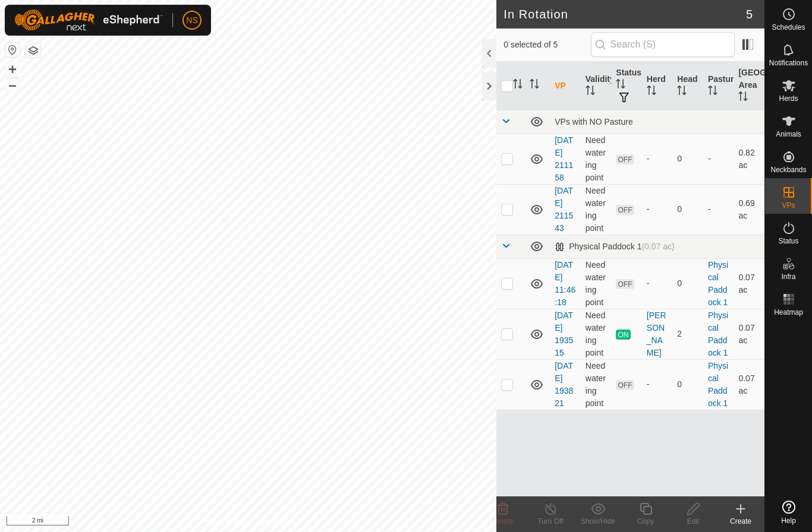 This screenshot has height=532, width=812. Describe the element at coordinates (624, 14) in the screenshot. I see `h2: In Rotation` at that location.